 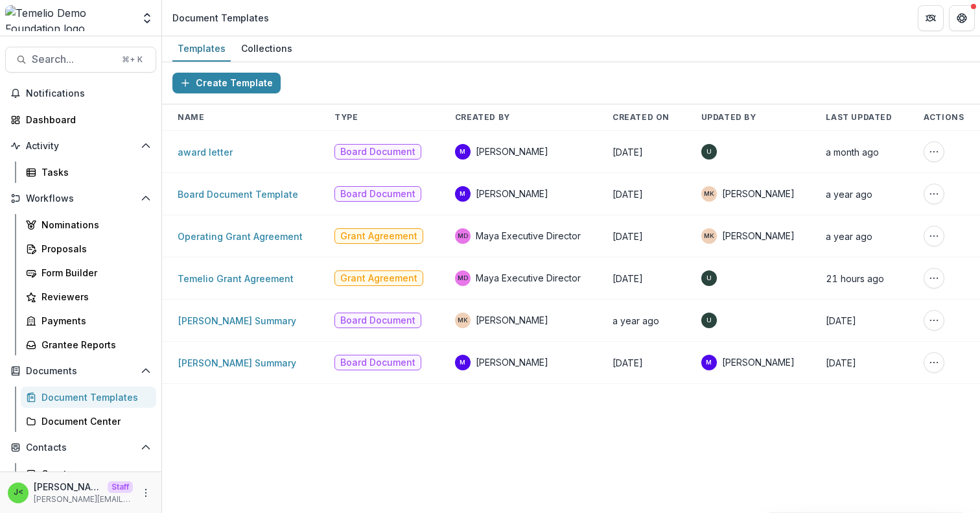 What do you see at coordinates (81, 146) in the screenshot?
I see `span: Activity` at bounding box center [81, 146].